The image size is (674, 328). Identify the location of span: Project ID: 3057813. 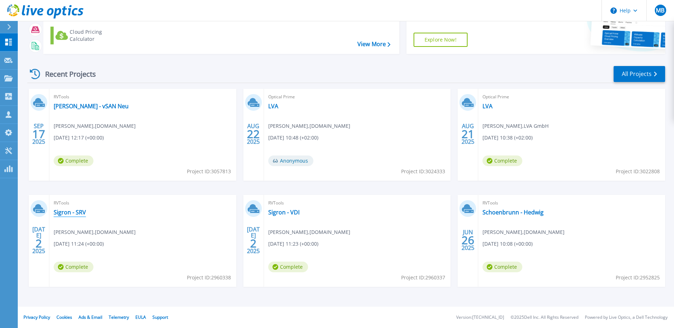
(209, 172).